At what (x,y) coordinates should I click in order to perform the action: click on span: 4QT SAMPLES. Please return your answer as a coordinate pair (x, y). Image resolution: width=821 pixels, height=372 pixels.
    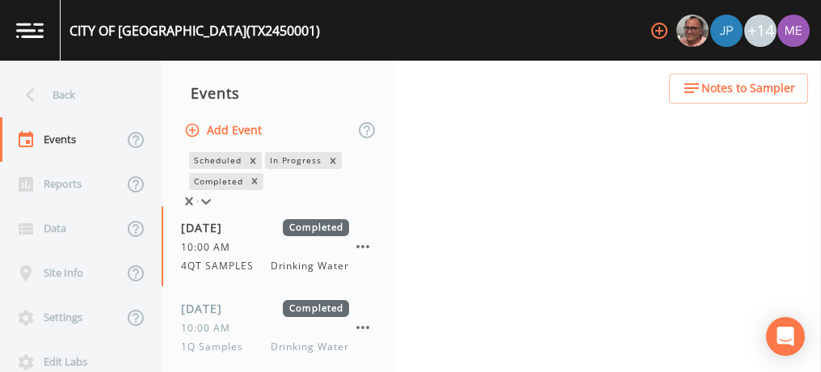
    Looking at the image, I should click on (222, 266).